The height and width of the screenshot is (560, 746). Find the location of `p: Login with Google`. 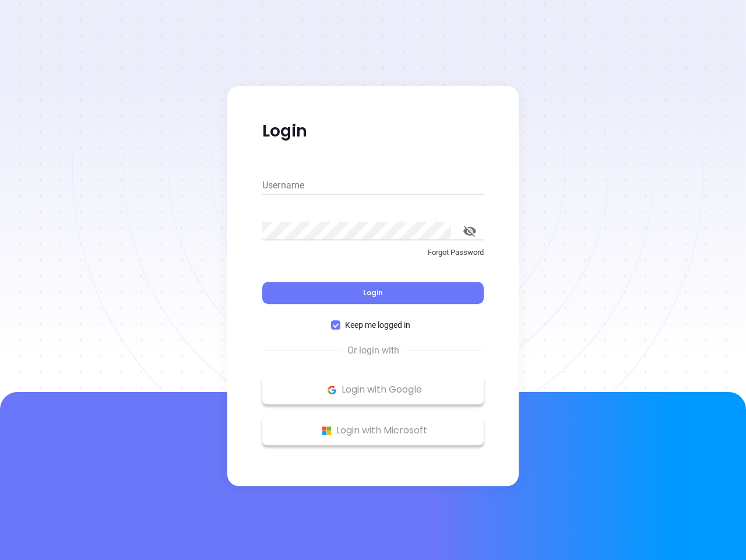

p: Login with Google is located at coordinates (373, 389).